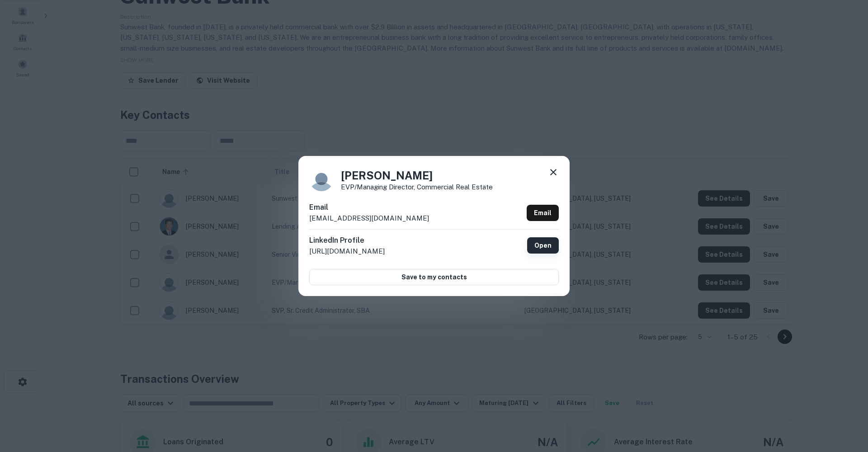  I want to click on p: EVP/Managing Director, Commercial Real Estate, so click(417, 186).